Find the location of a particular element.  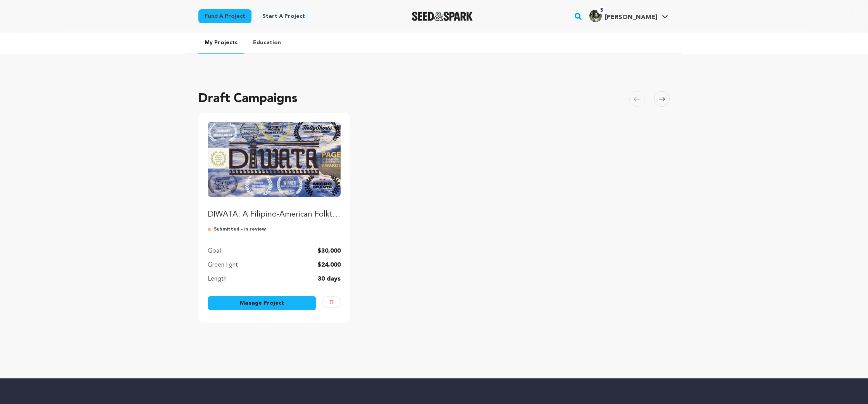

a: Manage Project is located at coordinates (262, 303).